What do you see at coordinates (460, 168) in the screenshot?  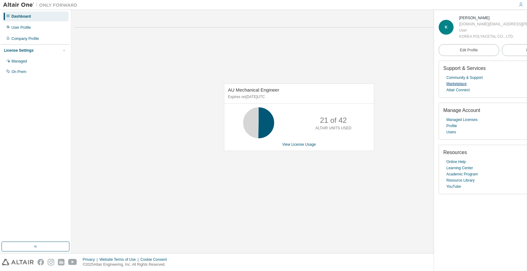 I see `a: Learning Center` at bounding box center [460, 168].